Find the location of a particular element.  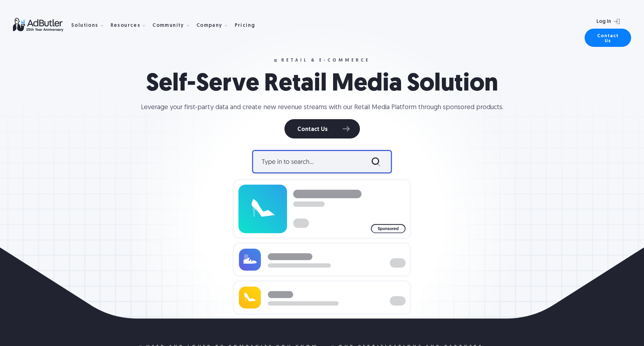

h1: Self-Serve Retail Media Solution is located at coordinates (322, 85).